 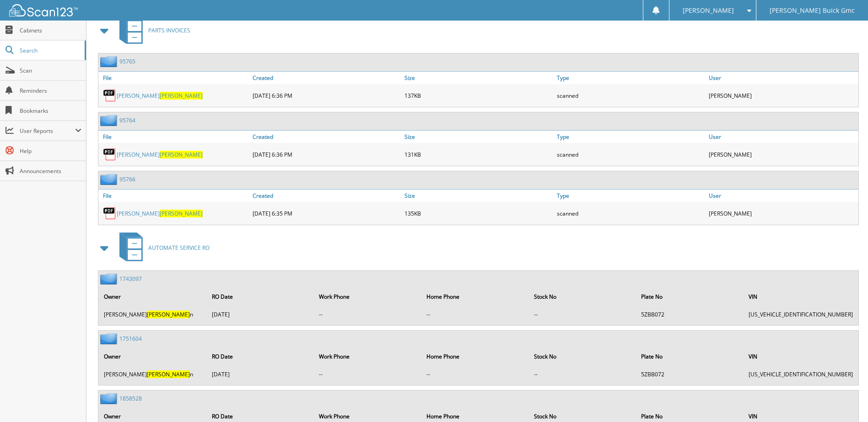 What do you see at coordinates (130, 279) in the screenshot?
I see `a: 1743097` at bounding box center [130, 279].